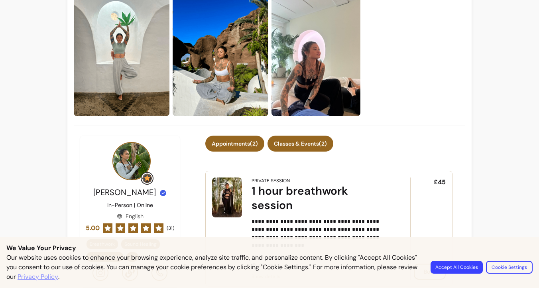  I want to click on img: Provider image, so click(131, 161).